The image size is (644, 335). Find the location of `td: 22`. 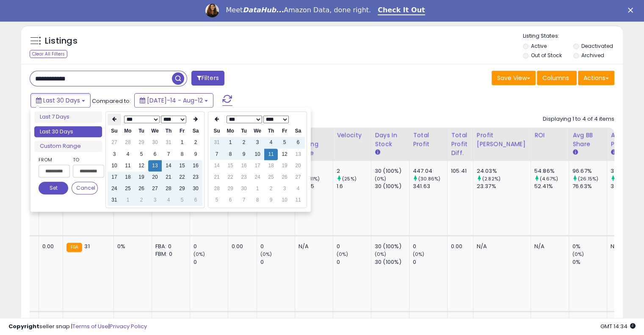

td: 22 is located at coordinates (182, 177).